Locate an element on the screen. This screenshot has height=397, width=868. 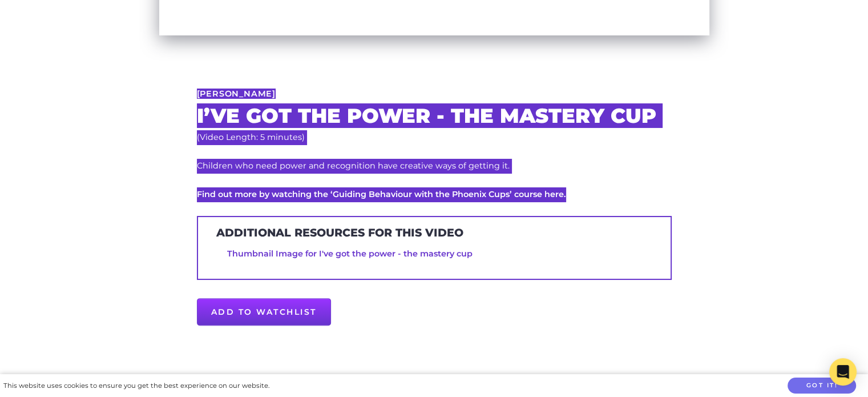
p: (Video Length: 5 minutes) is located at coordinates (434, 138).